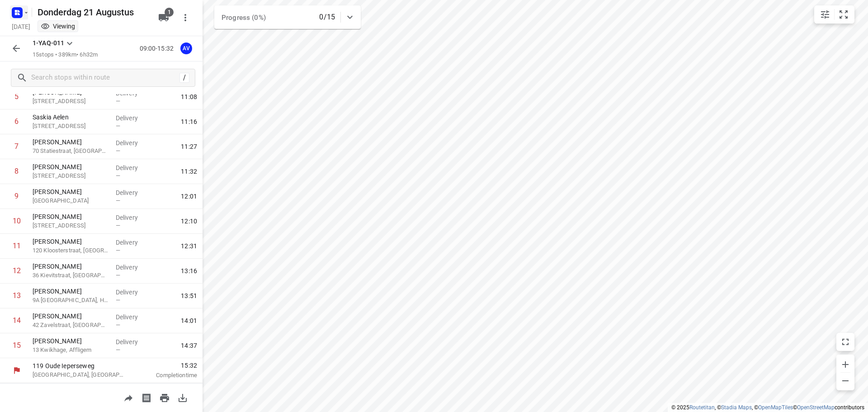 This screenshot has height=412, width=868. Describe the element at coordinates (58, 26) in the screenshot. I see `div: You are currently in view mode. To make any changes, go to edit project.` at that location.